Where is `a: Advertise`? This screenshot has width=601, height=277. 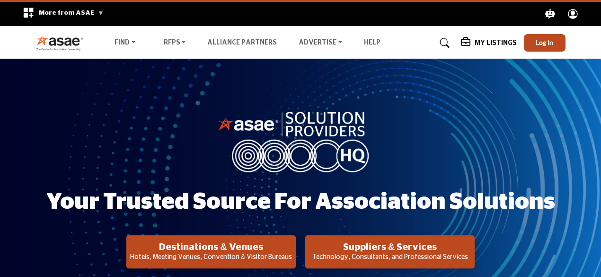 a: Advertise is located at coordinates (320, 43).